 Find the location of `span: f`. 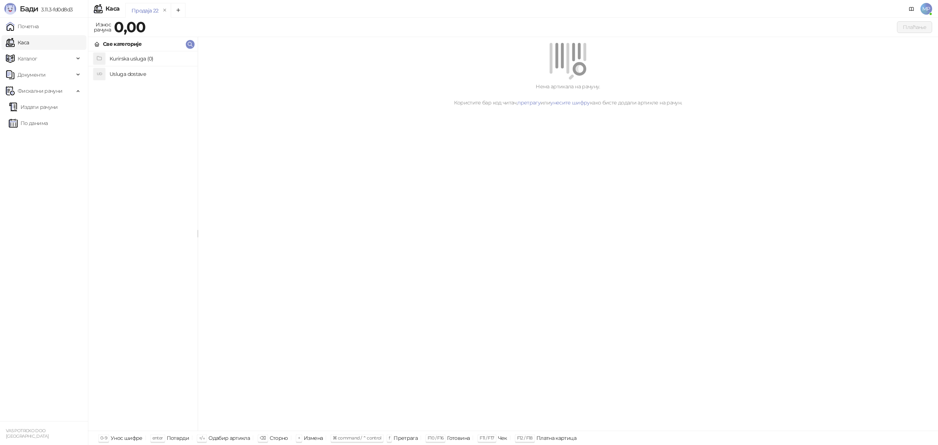

span: f is located at coordinates (389, 438).